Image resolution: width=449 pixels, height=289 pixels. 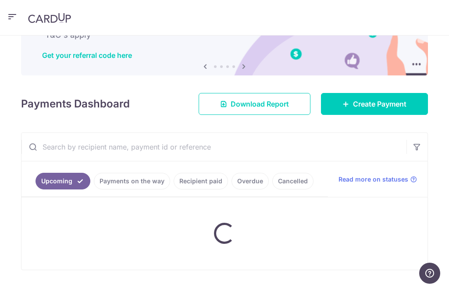 What do you see at coordinates (379, 104) in the screenshot?
I see `span: Create Payment` at bounding box center [379, 104].